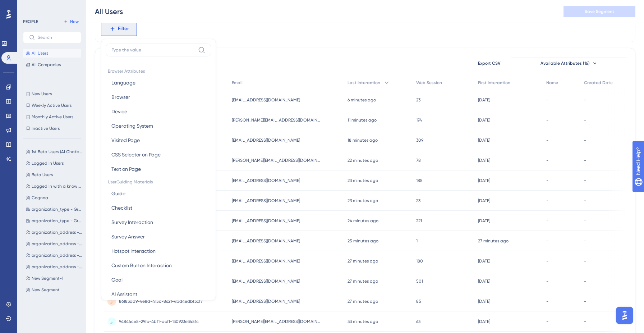 The width and height of the screenshot is (644, 333). I want to click on button: Browser, so click(158, 97).